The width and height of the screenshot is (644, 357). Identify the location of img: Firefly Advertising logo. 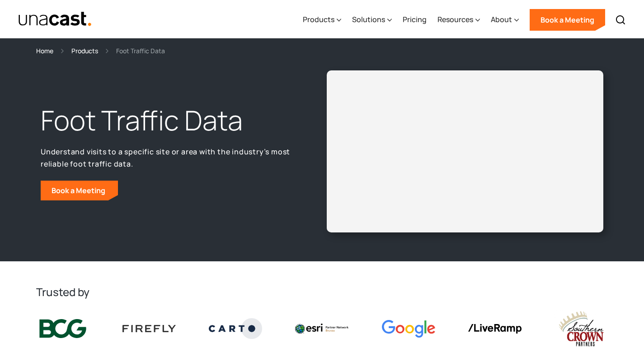
(149, 329).